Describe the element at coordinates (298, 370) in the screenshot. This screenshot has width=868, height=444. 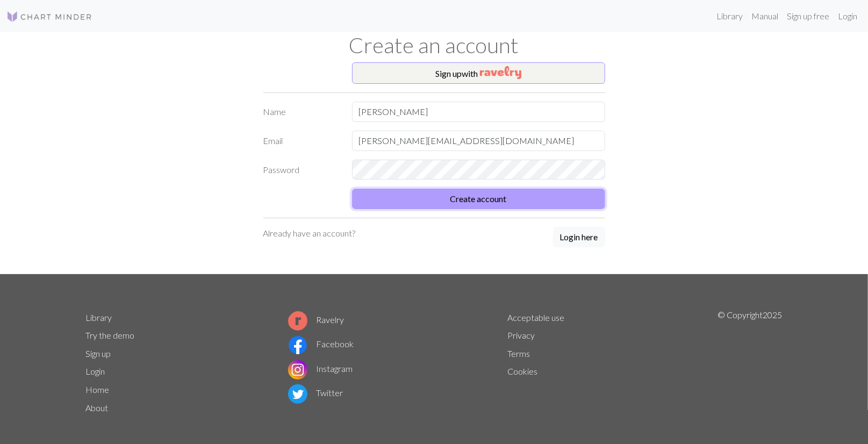
I see `img: Instagram logo` at that location.